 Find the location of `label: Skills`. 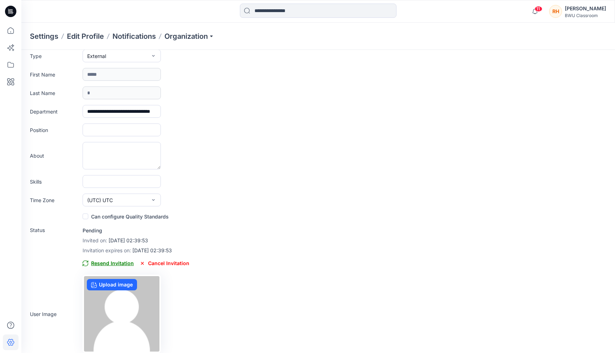

label: Skills is located at coordinates (55, 181).